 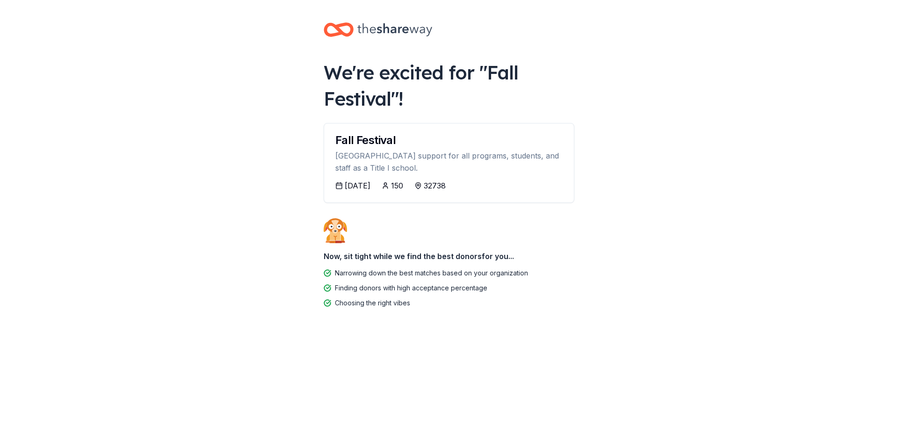 I want to click on div: Fall Festival, so click(x=449, y=140).